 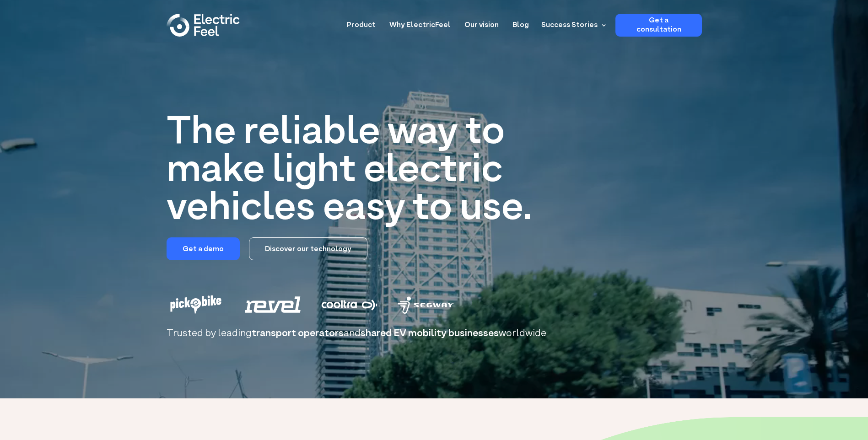 I want to click on h2: Trusted by leading and worldwide, so click(x=434, y=334).